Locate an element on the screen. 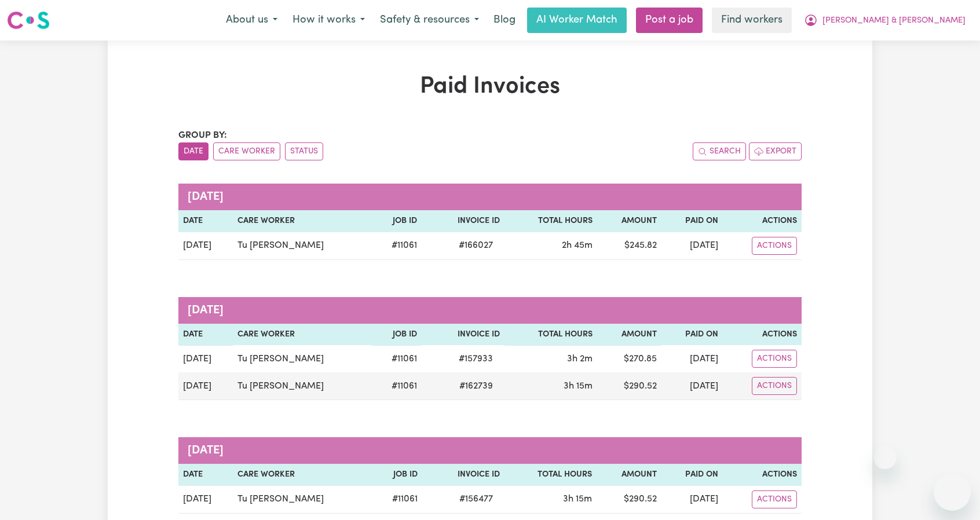  span: # 156477 is located at coordinates (476, 499).